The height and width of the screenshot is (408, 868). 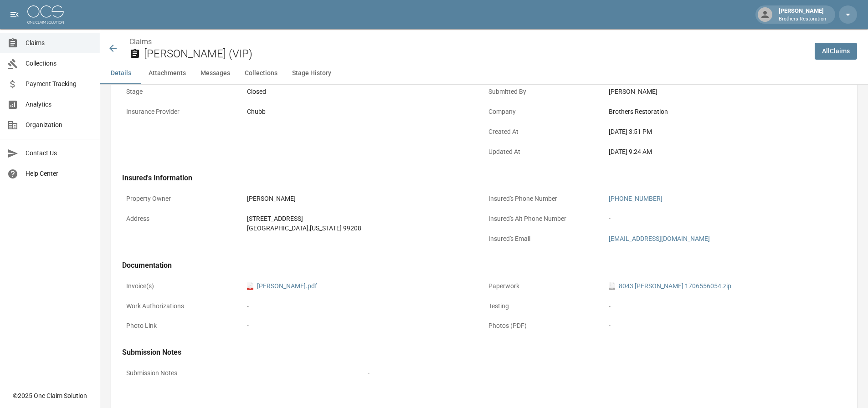 What do you see at coordinates (182, 306) in the screenshot?
I see `p: Work Authorizations` at bounding box center [182, 306].